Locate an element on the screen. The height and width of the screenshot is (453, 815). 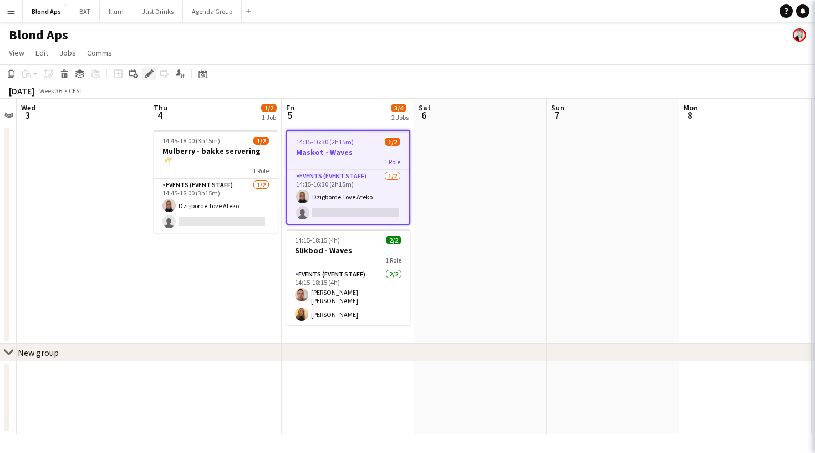
span: Comms is located at coordinates (99, 53).